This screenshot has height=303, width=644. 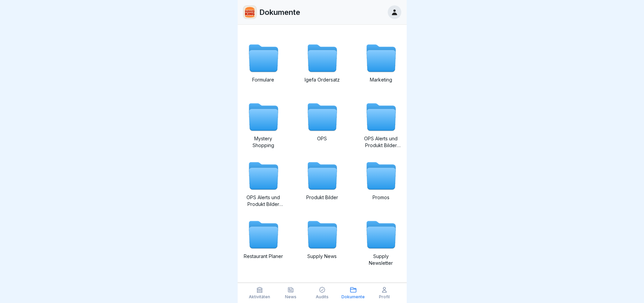 What do you see at coordinates (249, 12) in the screenshot?
I see `img: w2f18lwxr3adf3talrpwf6id.png` at bounding box center [249, 12].